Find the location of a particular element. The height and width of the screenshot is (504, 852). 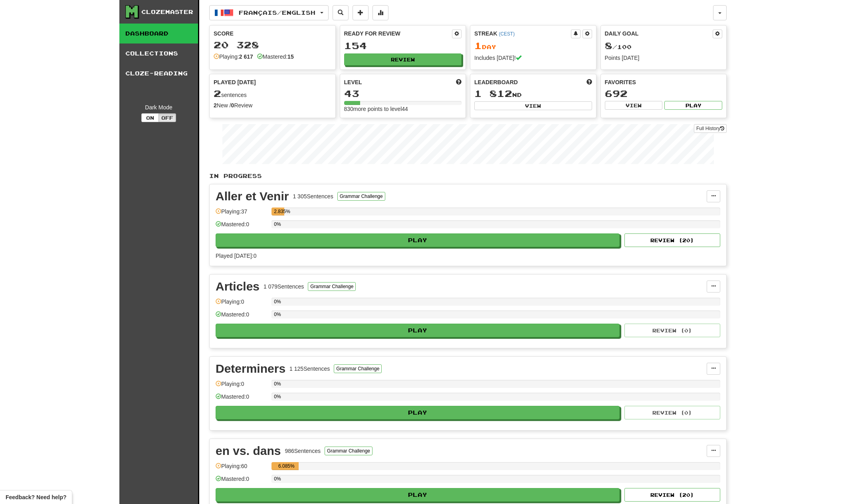

a: Dashboard is located at coordinates (158, 34).